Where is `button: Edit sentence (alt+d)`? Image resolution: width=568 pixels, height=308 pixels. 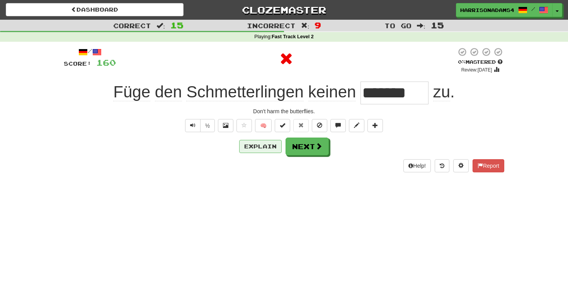
button: Edit sentence (alt+d) is located at coordinates (357, 126).